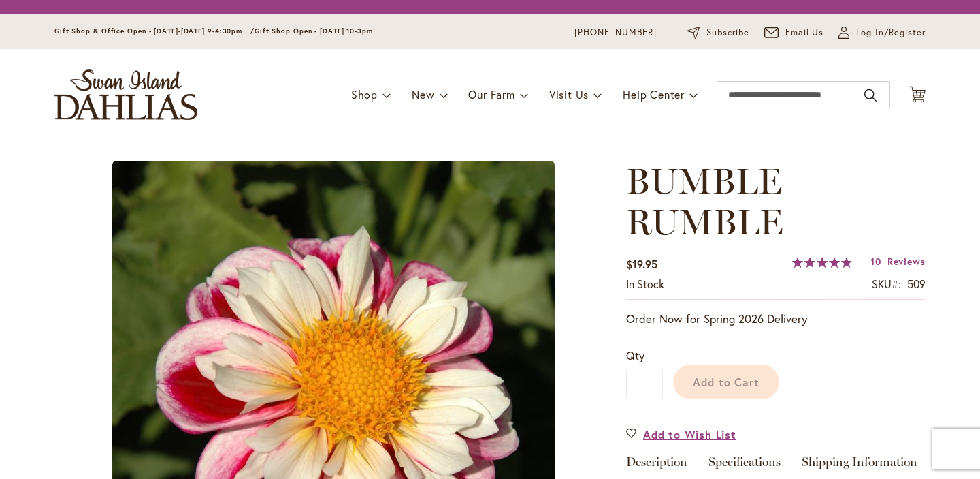 Image resolution: width=980 pixels, height=479 pixels. What do you see at coordinates (916, 284) in the screenshot?
I see `div: 509` at bounding box center [916, 284].